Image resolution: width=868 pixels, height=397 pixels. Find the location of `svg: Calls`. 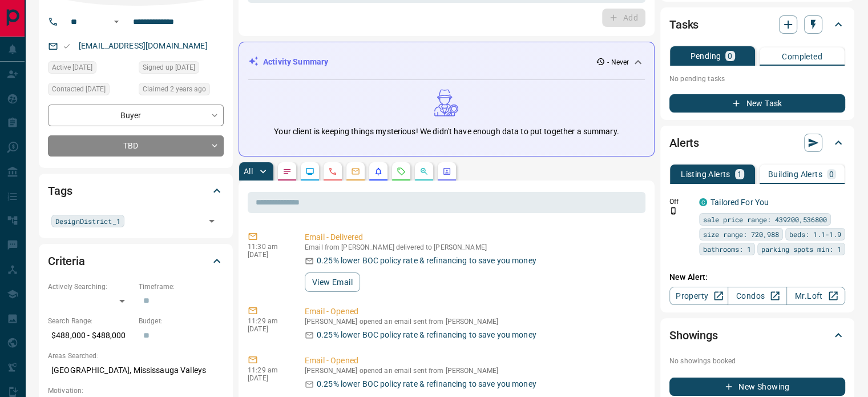

svg: Calls is located at coordinates (332, 171).